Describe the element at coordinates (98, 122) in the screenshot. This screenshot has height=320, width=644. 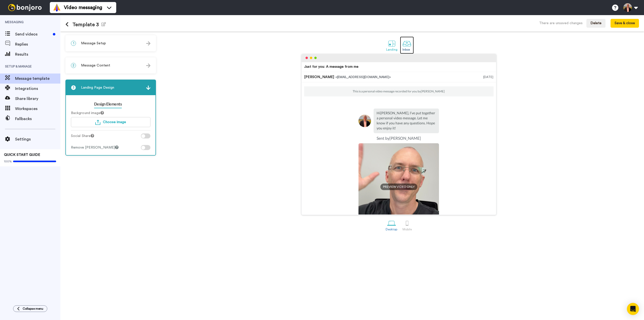
I see `img: upload-turquoise.svg` at that location.